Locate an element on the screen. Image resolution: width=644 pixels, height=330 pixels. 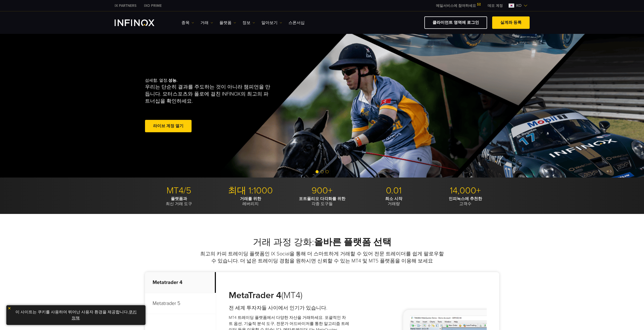
a: 플랫폼 is located at coordinates (228, 23).